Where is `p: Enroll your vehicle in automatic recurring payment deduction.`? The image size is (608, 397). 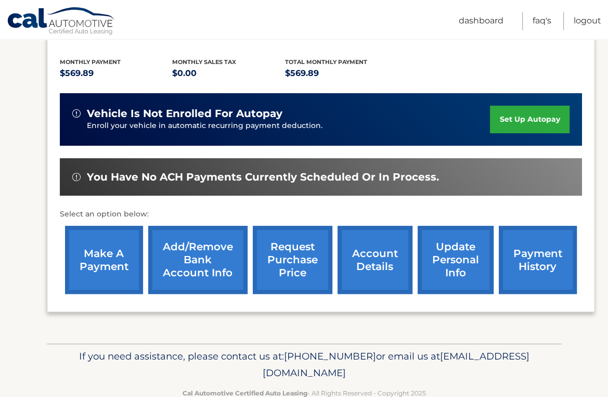 p: Enroll your vehicle in automatic recurring payment deduction. is located at coordinates (289, 126).